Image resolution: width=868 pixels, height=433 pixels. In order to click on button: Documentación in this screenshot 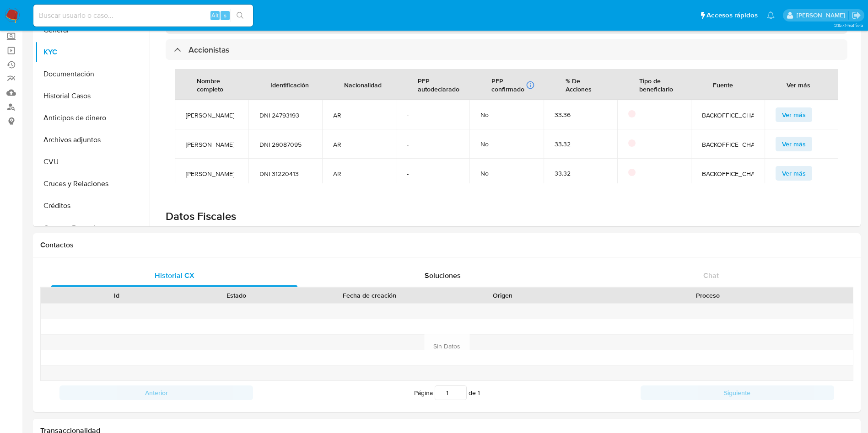, I will do `click(93, 74)`.